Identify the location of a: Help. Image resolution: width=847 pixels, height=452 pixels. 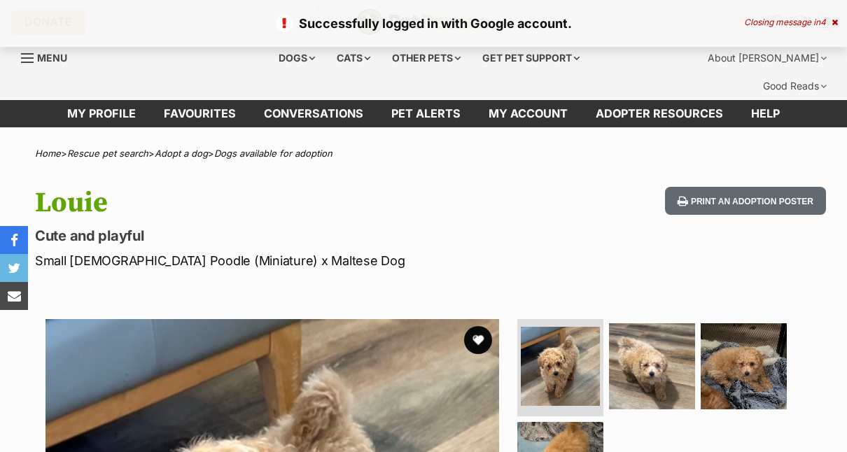
(765, 113).